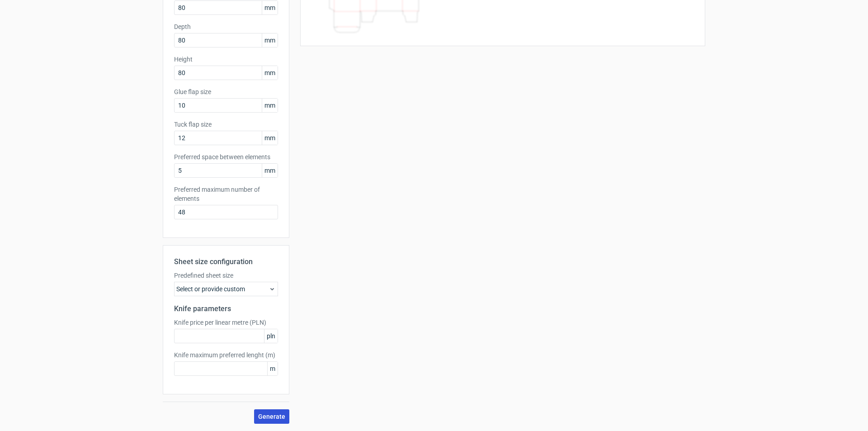 This screenshot has height=431, width=868. Describe the element at coordinates (271, 336) in the screenshot. I see `span: pln` at that location.